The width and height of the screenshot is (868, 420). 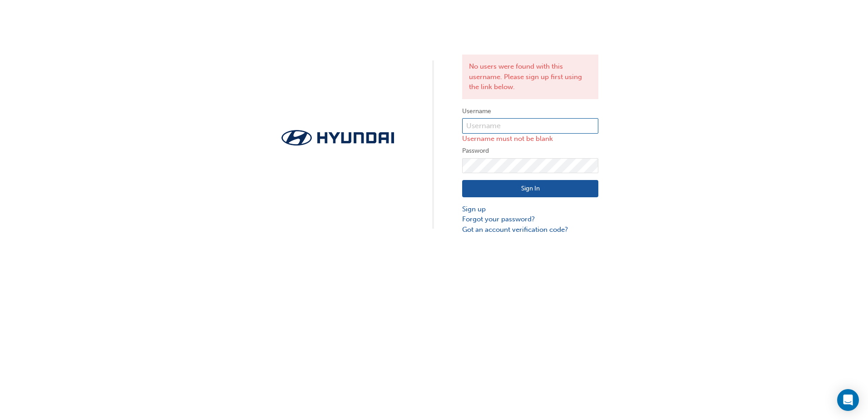 What do you see at coordinates (530, 189) in the screenshot?
I see `button: Sign In` at bounding box center [530, 189].